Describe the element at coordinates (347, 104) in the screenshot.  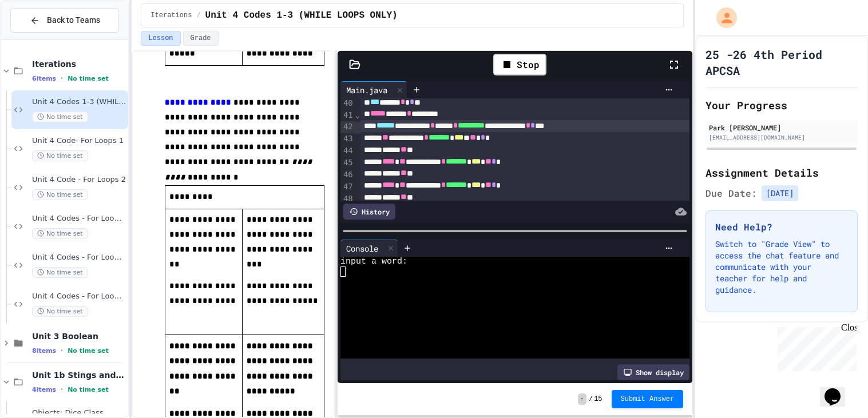
I see `div: 40` at that location.